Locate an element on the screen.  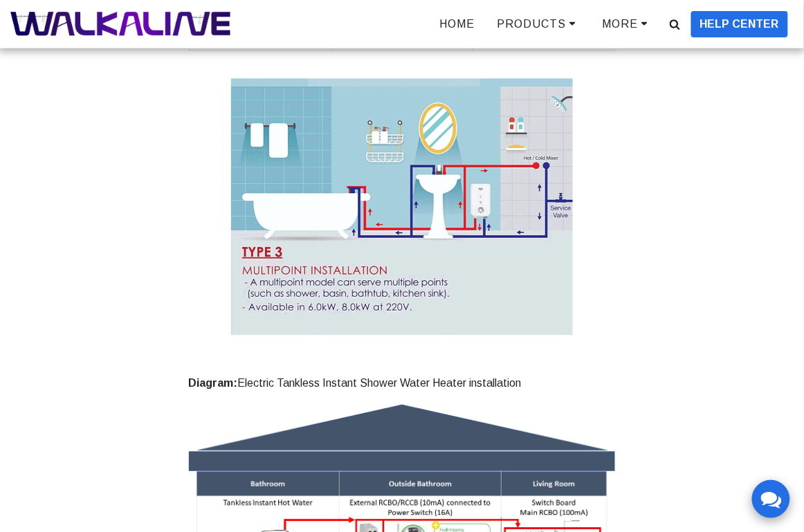
img: WALKALINE is located at coordinates (121, 23).